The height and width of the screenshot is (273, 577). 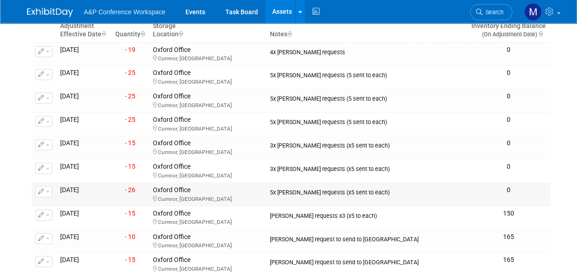 What do you see at coordinates (508, 26) in the screenshot?
I see `th: Storage LocationInventory Ending Balance (On Adjustment Date) : activate to sort column ascending` at bounding box center [508, 26].